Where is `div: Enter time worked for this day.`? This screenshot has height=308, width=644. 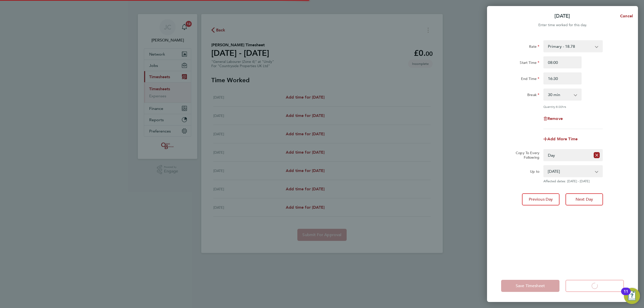
div: Enter time worked for this day. is located at coordinates (562, 25).